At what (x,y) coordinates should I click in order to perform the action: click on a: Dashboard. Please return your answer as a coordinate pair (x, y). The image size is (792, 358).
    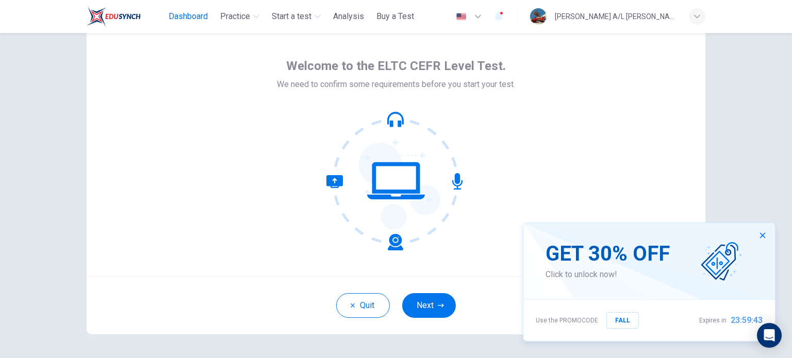
    Looking at the image, I should click on (188, 17).